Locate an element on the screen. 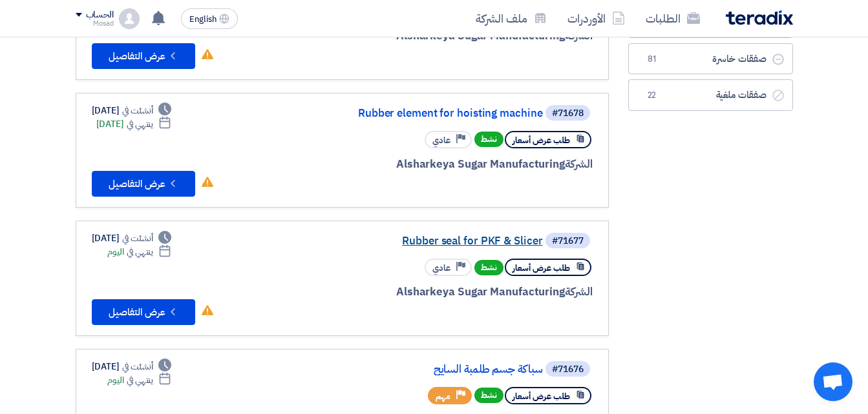 The height and width of the screenshot is (414, 868). a: صفقات خاسرة81 is located at coordinates (710, 59).